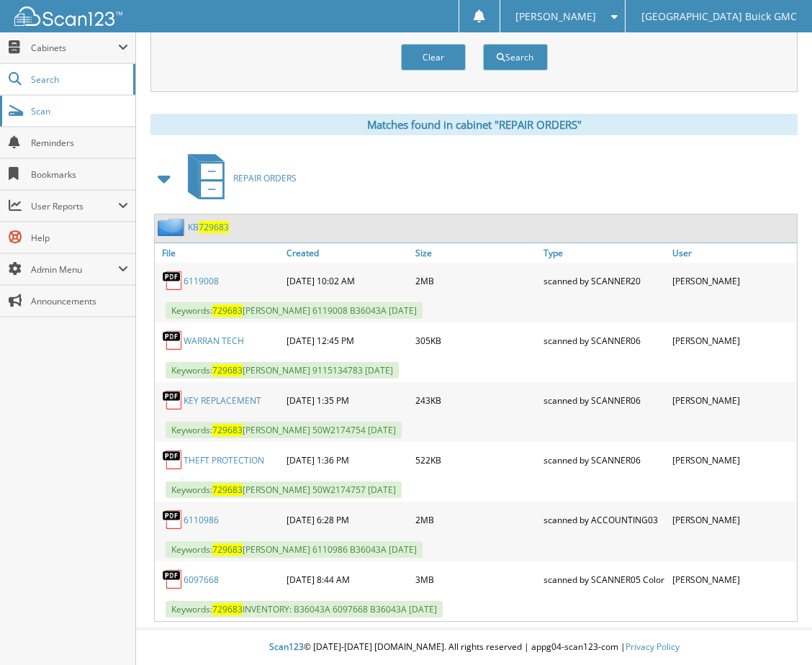 Image resolution: width=812 pixels, height=665 pixels. Describe the element at coordinates (80, 111) in the screenshot. I see `span: Scan` at that location.